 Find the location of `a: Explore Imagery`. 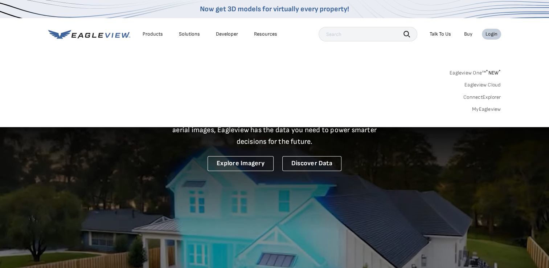

a: Explore Imagery is located at coordinates (241, 163).